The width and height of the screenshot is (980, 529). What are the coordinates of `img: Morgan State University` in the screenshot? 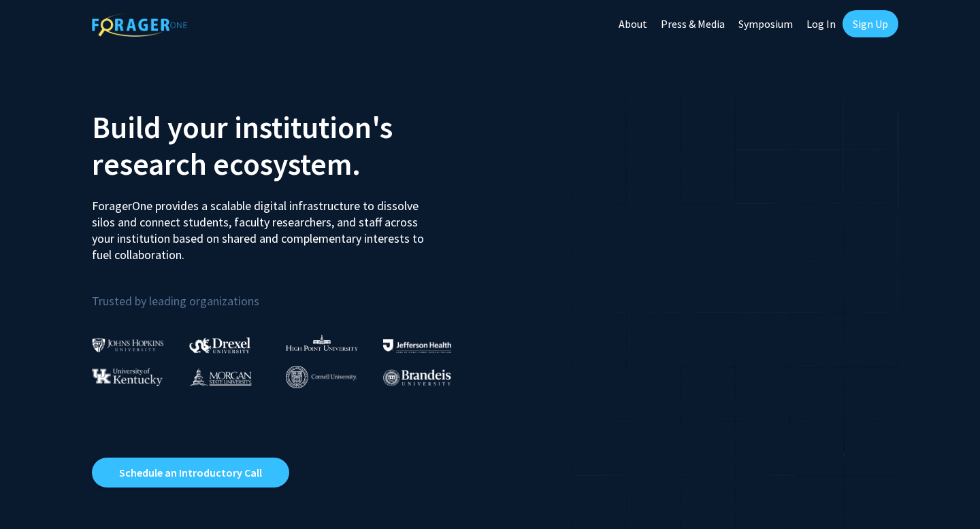 It's located at (220, 377).